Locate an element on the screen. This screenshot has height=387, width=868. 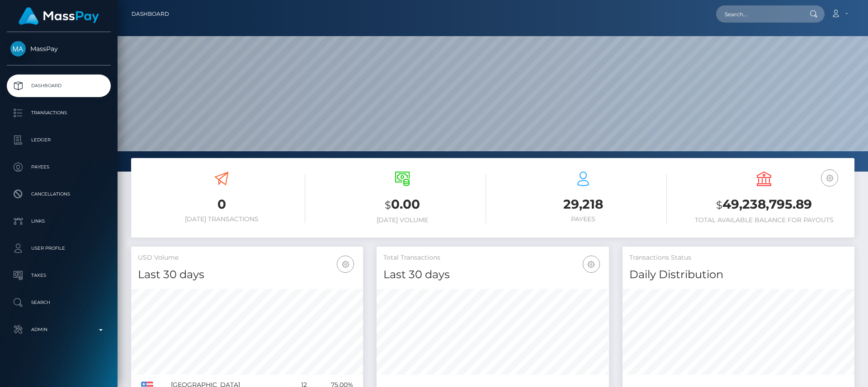
a: Taxes is located at coordinates (59, 275).